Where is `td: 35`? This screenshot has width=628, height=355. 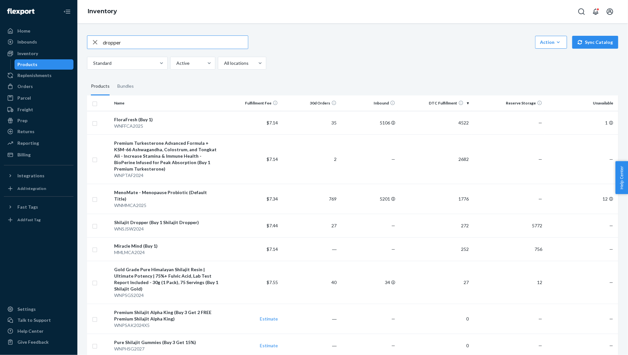
td: 35 is located at coordinates (310, 122).